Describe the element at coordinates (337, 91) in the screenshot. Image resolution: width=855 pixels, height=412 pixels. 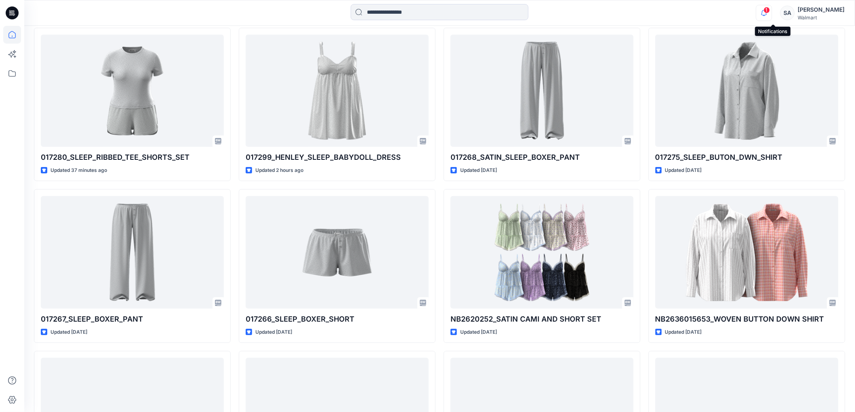
I see `a: 017299_HENLEY_SLEEP_BABYDOLL_DRESS` at that location.